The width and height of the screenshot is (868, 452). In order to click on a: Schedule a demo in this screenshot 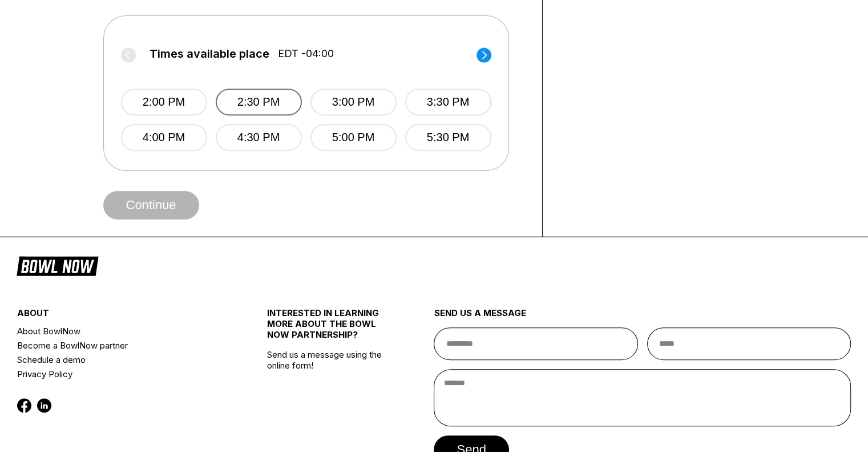, I will do `click(121, 359)`.